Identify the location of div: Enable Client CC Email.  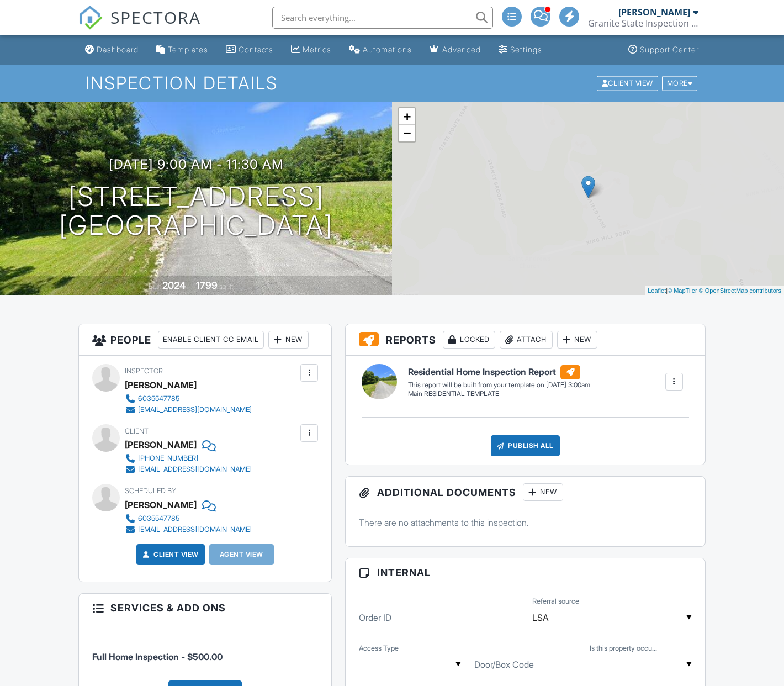
(211, 340).